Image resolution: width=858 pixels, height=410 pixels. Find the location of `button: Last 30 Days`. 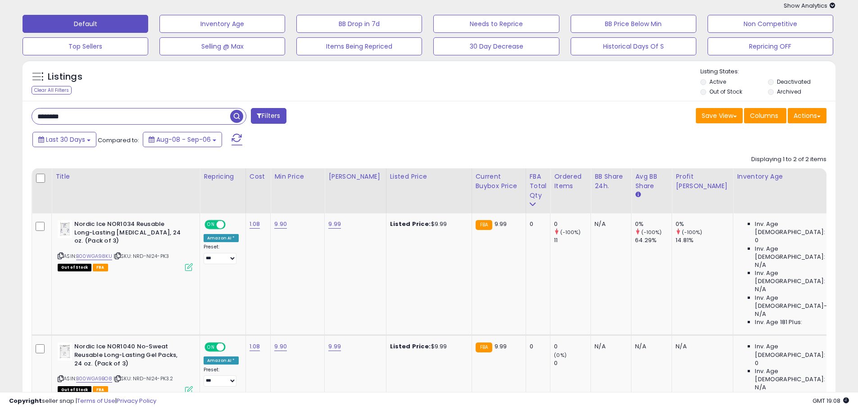

button: Last 30 Days is located at coordinates (64, 140).